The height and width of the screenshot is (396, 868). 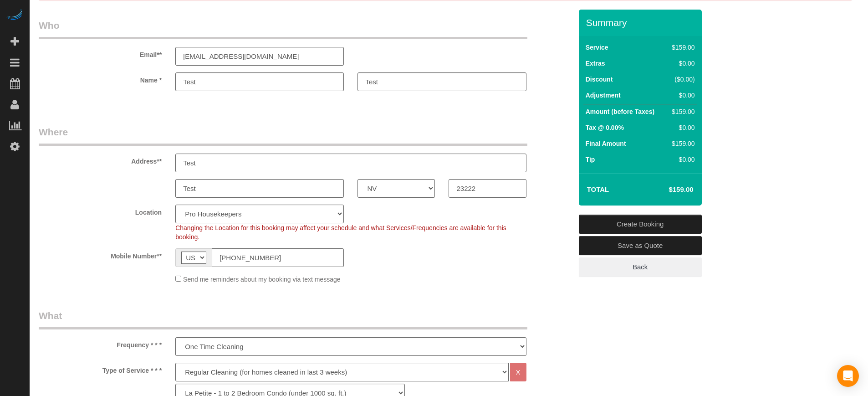 What do you see at coordinates (640, 245) in the screenshot?
I see `a: Save as Quote` at bounding box center [640, 245].